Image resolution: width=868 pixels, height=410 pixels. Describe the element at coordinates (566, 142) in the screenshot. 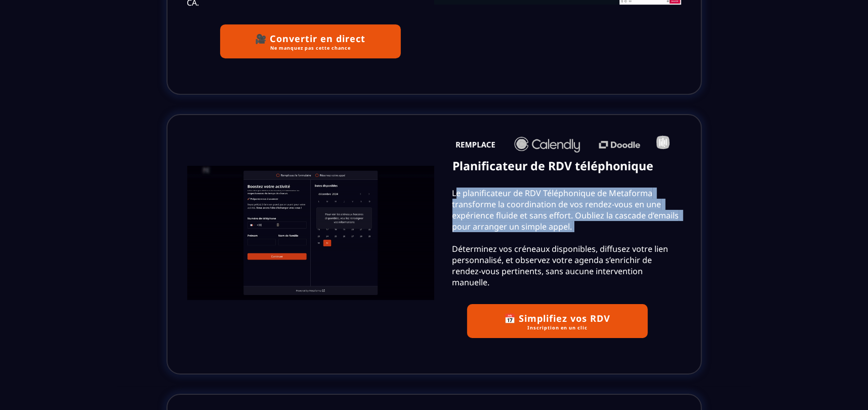

I see `img: 63dcde6879df85c3e40f208402fc1fdb_Capture_d%E2%80%99e%CC%81cran_2024-12-31_a%CC%80_14.21.41.png` at that location.